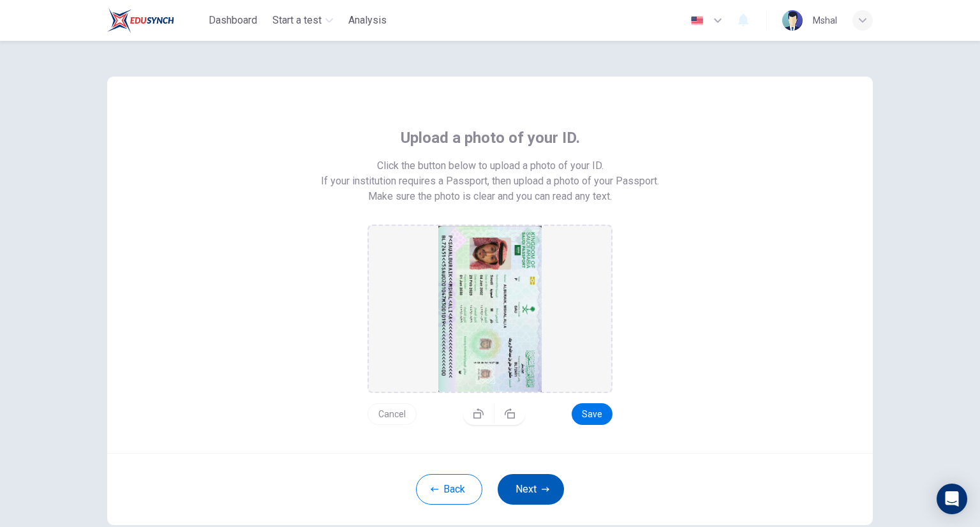 The image size is (980, 527). I want to click on span: Make sure the photo is clear and you can read any text., so click(490, 196).